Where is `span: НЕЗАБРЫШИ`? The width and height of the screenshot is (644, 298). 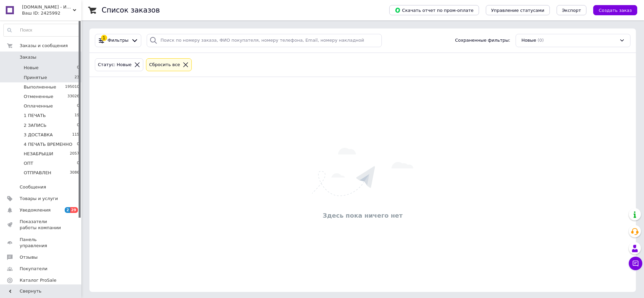
span: НЕЗАБРЫШИ is located at coordinates (38, 154).